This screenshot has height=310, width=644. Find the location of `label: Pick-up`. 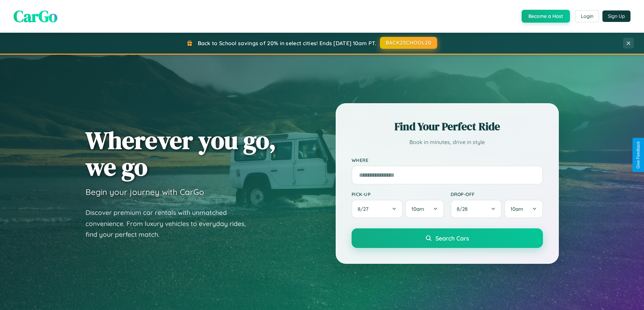

label: Pick-up is located at coordinates (398, 194).